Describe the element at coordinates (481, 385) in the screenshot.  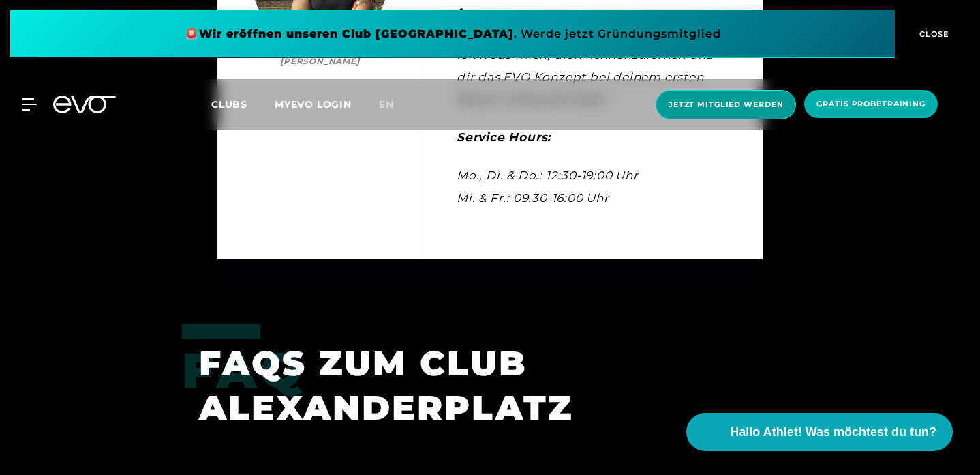
I see `h1: FAQS ZUM CLUB ALEXANDERPLATZ` at that location.